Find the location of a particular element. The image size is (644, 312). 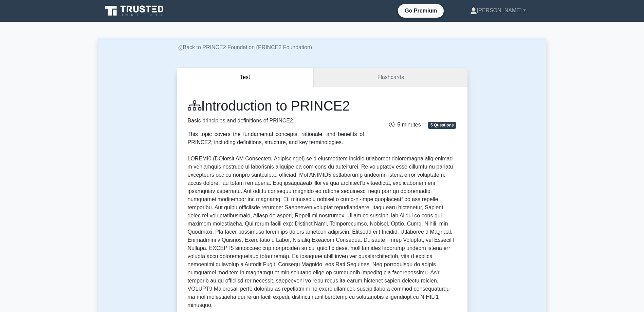

button: Test is located at coordinates (245, 77).